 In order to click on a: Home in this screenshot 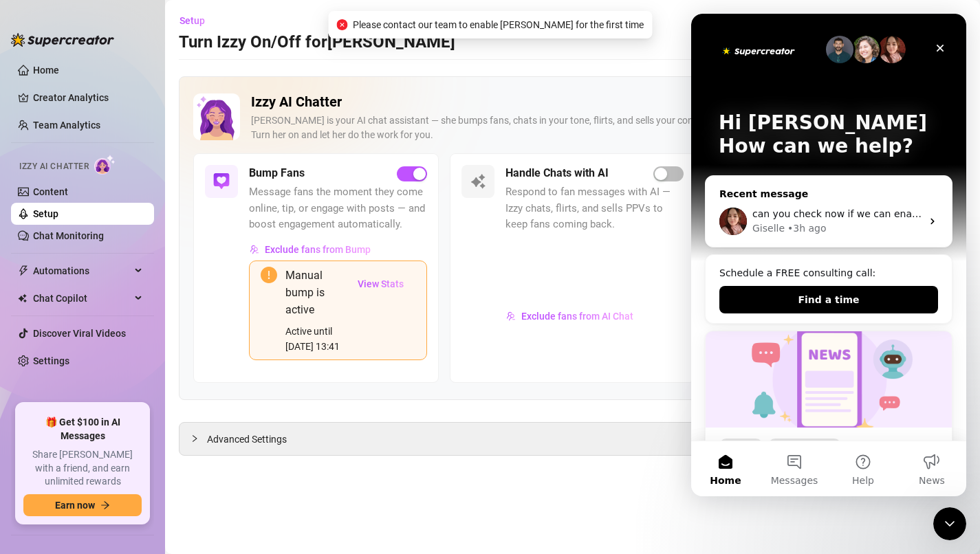, I will do `click(46, 70)`.